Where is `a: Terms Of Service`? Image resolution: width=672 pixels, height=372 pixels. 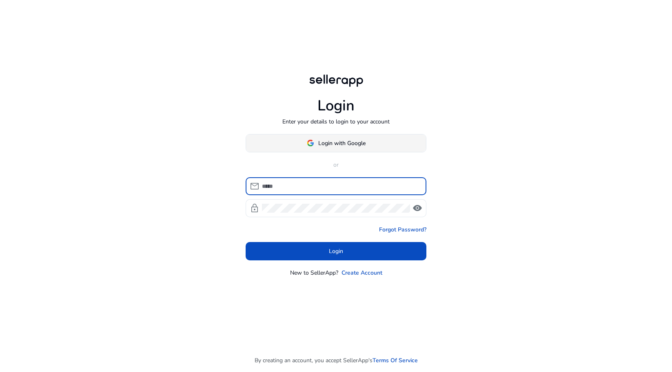 a: Terms Of Service is located at coordinates (395, 360).